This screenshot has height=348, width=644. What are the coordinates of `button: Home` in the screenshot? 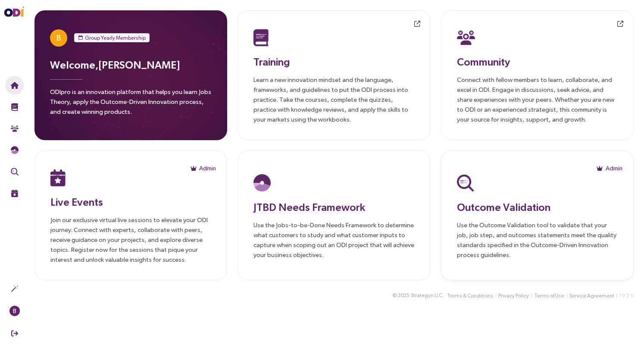 It's located at (14, 86).